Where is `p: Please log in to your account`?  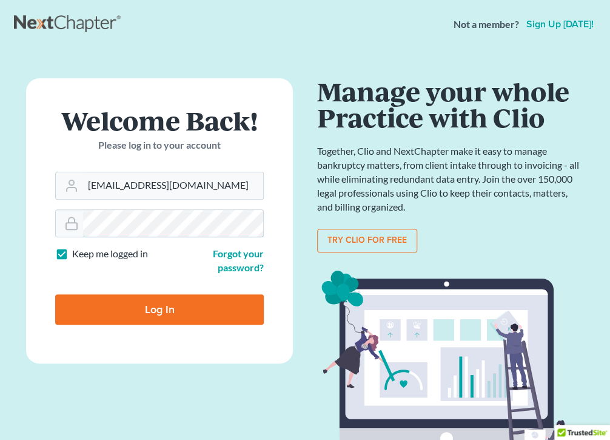 p: Please log in to your account is located at coordinates (160, 145).